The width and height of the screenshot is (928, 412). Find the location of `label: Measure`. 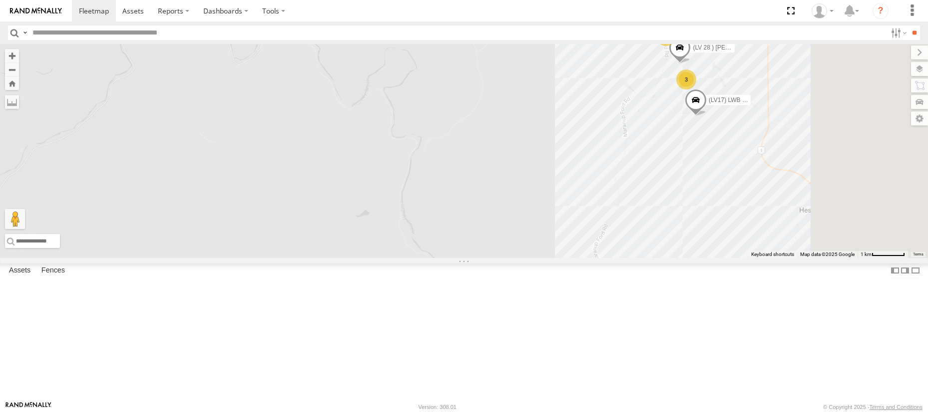

label: Measure is located at coordinates (12, 102).